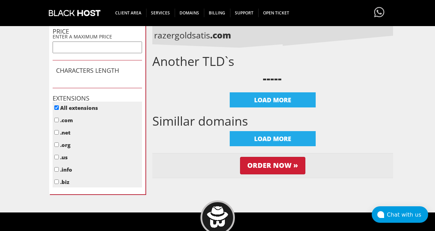 This screenshot has width=435, height=231. What do you see at coordinates (65, 182) in the screenshot?
I see `label: .biz` at bounding box center [65, 182].